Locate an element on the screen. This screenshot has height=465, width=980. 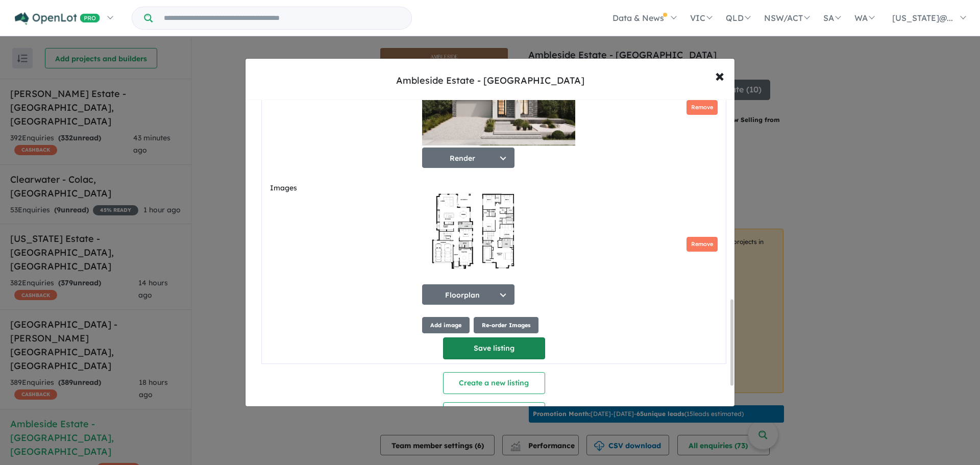
button: Re-order listings is located at coordinates (494, 413).